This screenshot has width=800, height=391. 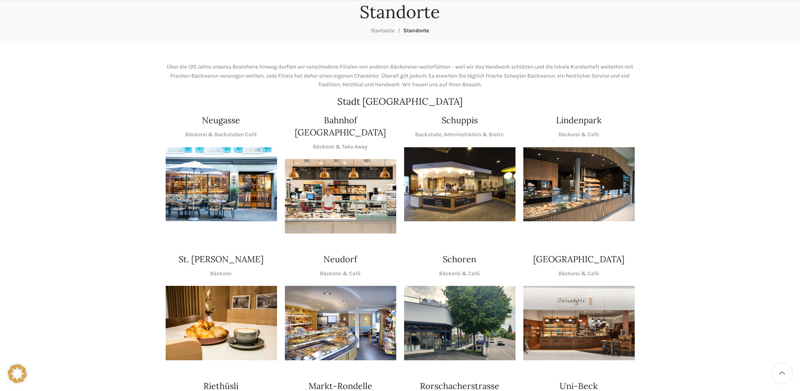 I want to click on img: 017-e1571925257345, so click(x=579, y=184).